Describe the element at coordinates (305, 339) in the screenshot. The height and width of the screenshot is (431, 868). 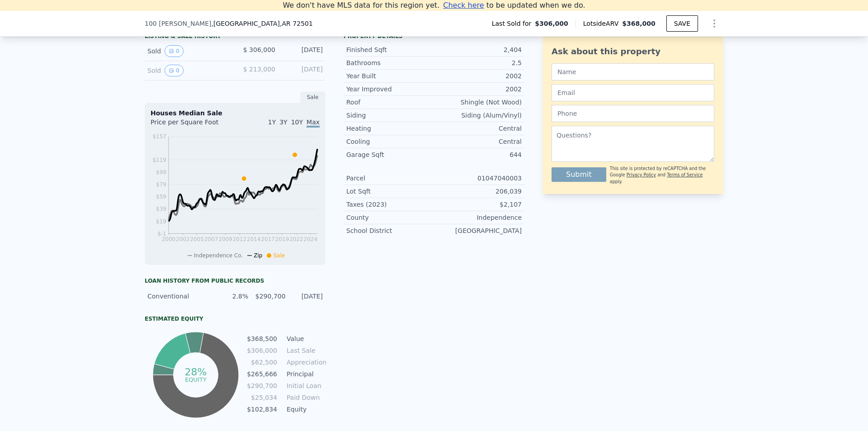
I see `td: Value` at that location.